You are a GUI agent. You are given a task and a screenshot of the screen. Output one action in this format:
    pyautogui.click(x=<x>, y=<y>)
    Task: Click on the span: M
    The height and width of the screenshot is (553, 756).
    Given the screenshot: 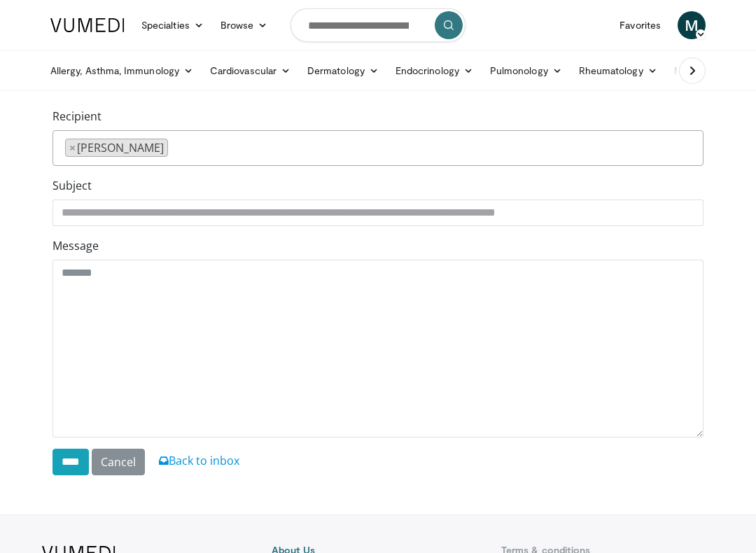 What is the action you would take?
    pyautogui.click(x=691, y=25)
    